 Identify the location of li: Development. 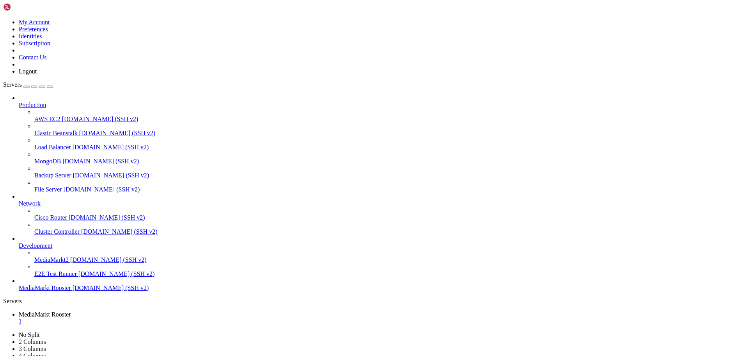
(382, 256).